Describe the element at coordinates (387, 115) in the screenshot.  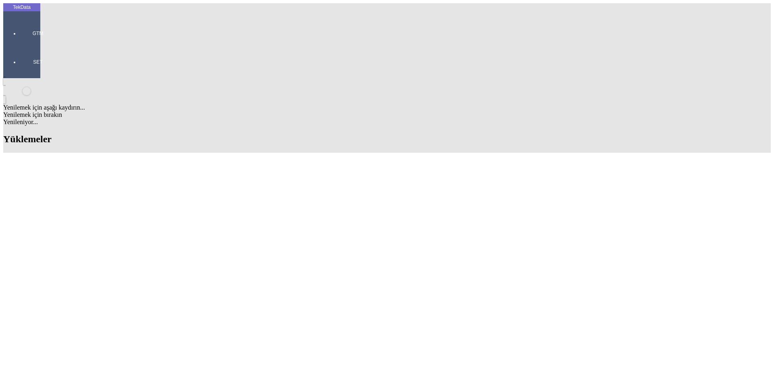
I see `div: Yenilemek için bırakın` at that location.